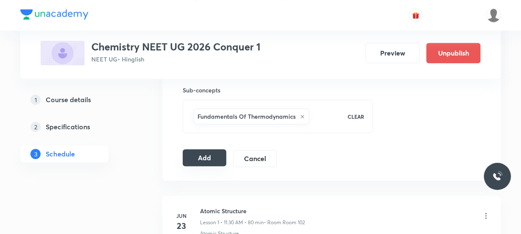 The image size is (521, 234). Describe the element at coordinates (494, 15) in the screenshot. I see `img: Geetika Tamta` at that location.